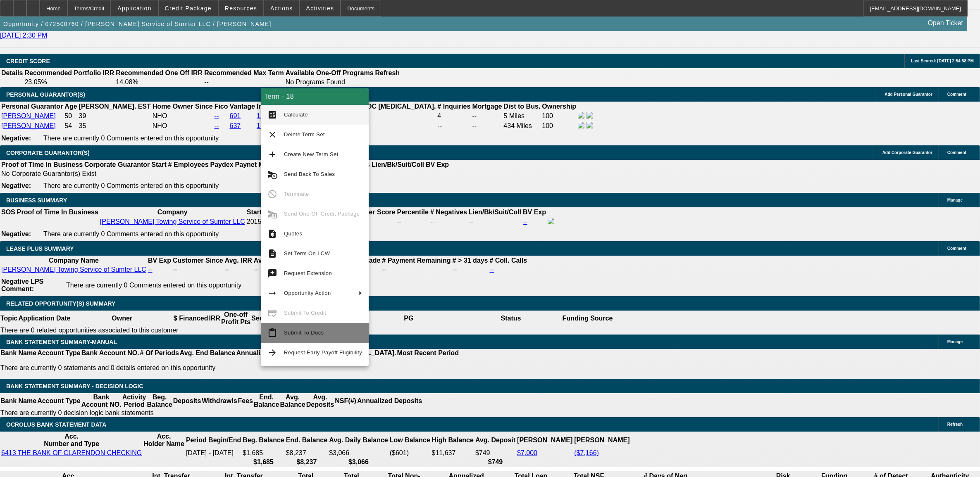 This screenshot has width=980, height=477. Describe the element at coordinates (397, 164) in the screenshot. I see `b: Lien/Bk/Suit/Coll` at that location.